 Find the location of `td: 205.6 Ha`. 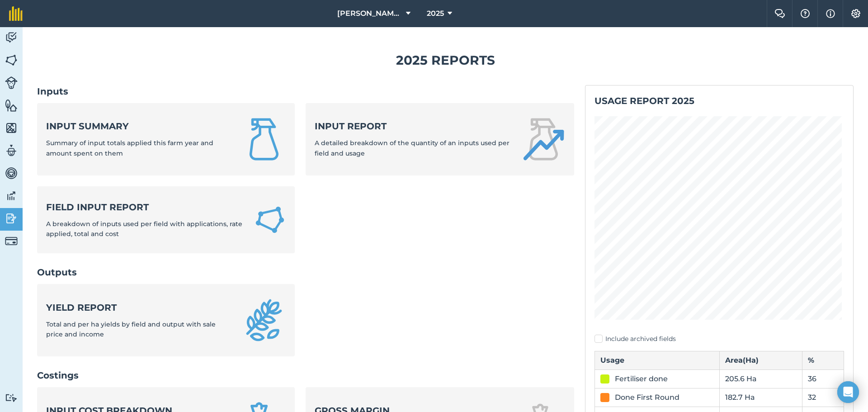

td: 205.6 Ha is located at coordinates (761, 379).